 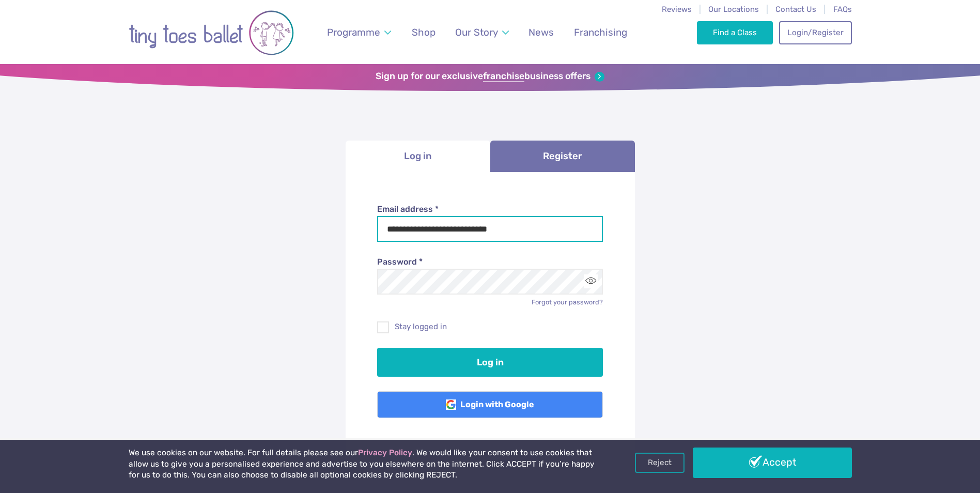 What do you see at coordinates (676, 9) in the screenshot?
I see `a: Reviews` at bounding box center [676, 9].